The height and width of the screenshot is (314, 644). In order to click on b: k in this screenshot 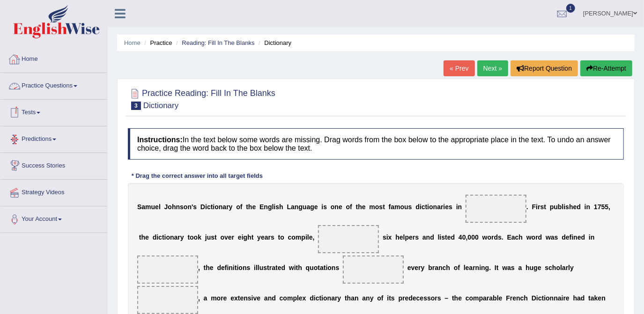, I will do `click(200, 237)`.